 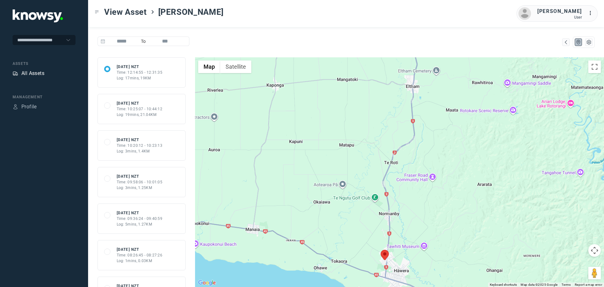 I want to click on div: Toggle Menu, so click(x=97, y=12).